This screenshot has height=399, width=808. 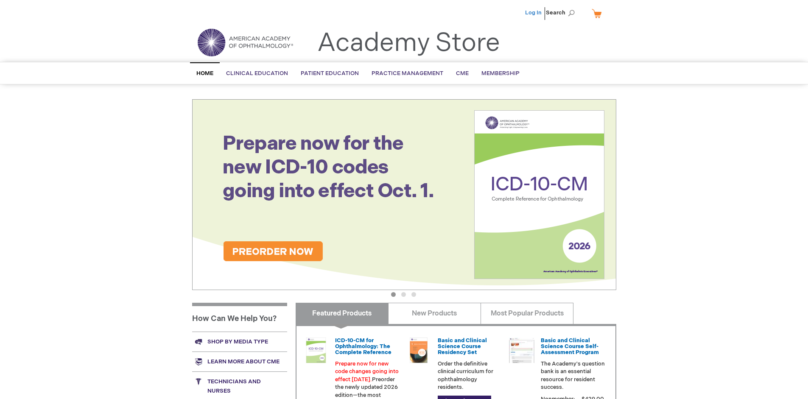 What do you see at coordinates (413, 294) in the screenshot?
I see `button: 3 of 3` at bounding box center [413, 294].